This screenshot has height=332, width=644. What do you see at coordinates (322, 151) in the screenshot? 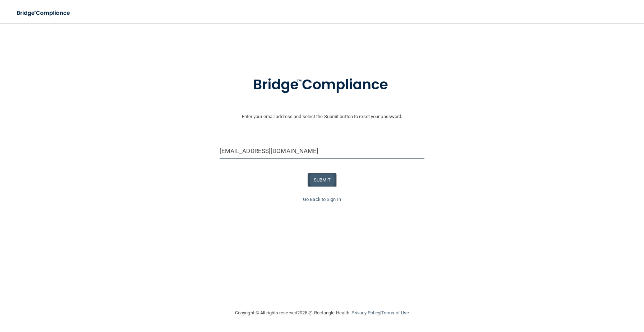
I see `input: Email` at bounding box center [322, 151].